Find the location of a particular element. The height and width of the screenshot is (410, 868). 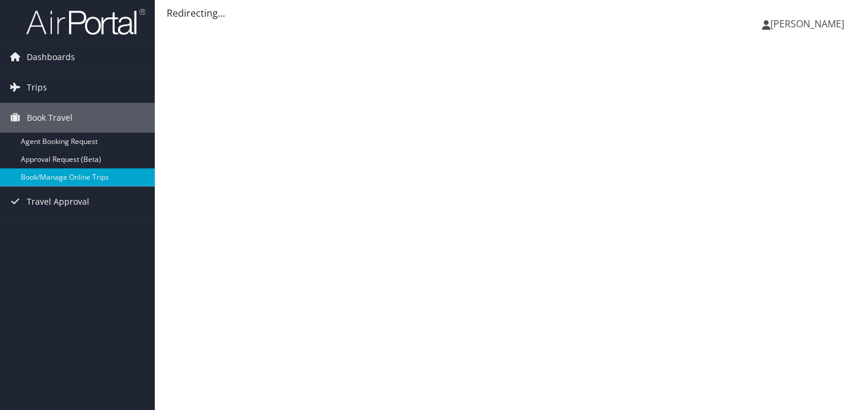

span: Dashboards is located at coordinates (51, 57).